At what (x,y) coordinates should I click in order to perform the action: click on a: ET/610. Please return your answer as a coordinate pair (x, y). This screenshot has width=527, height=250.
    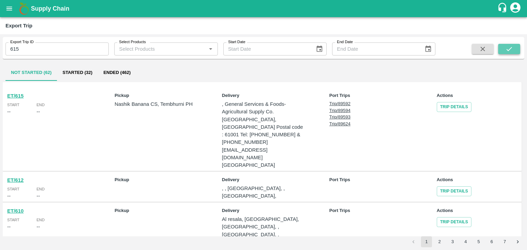
    Looking at the image, I should click on (15, 211).